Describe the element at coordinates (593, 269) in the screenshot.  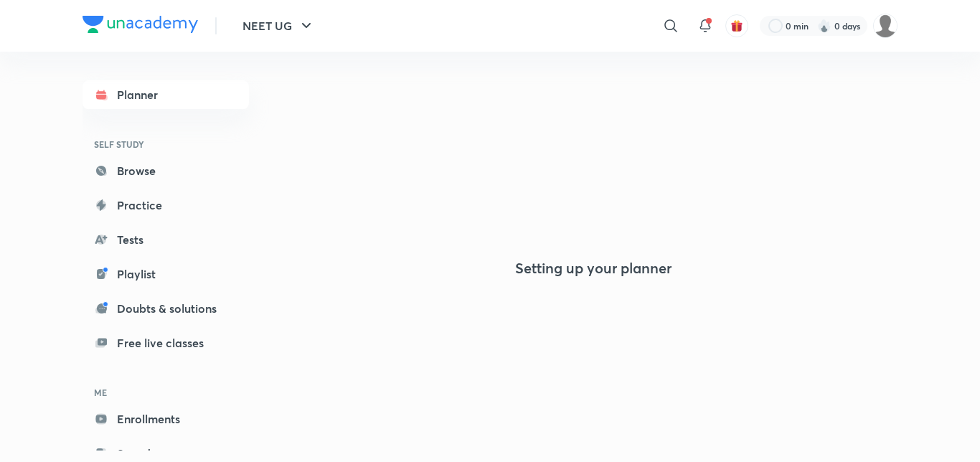
I see `h4: Setting up your planner` at that location.